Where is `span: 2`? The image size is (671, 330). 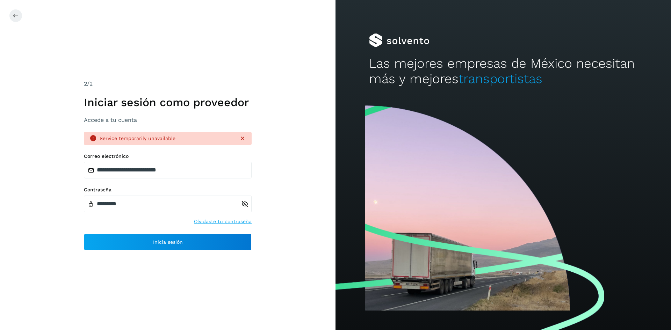
span: 2 is located at coordinates (85, 84).